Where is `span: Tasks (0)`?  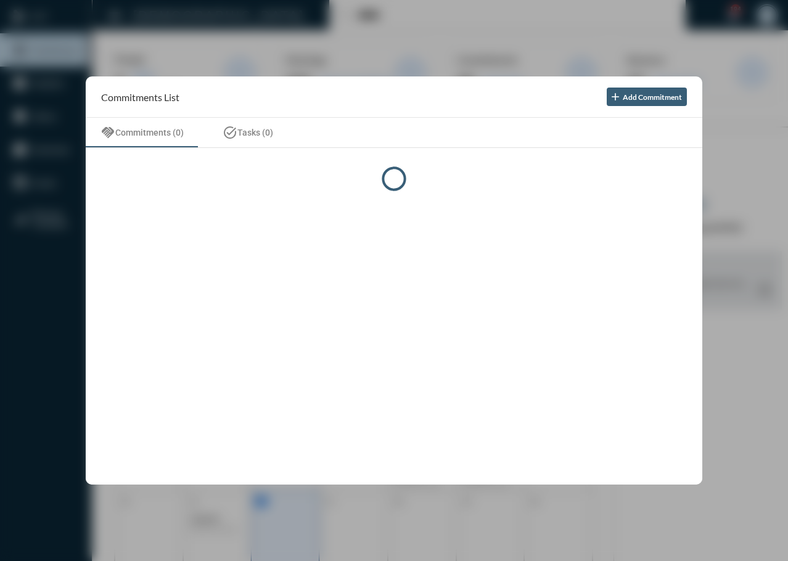
span: Tasks (0) is located at coordinates (255, 133).